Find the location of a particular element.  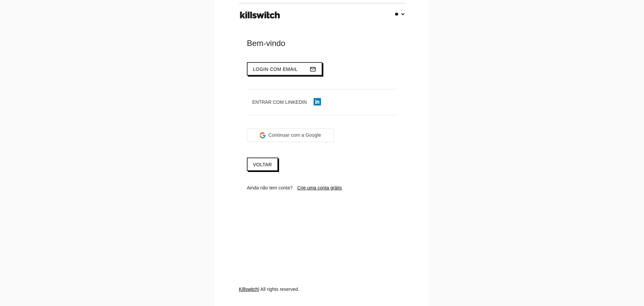

span: Entrar com LinkedIn is located at coordinates (279, 102).